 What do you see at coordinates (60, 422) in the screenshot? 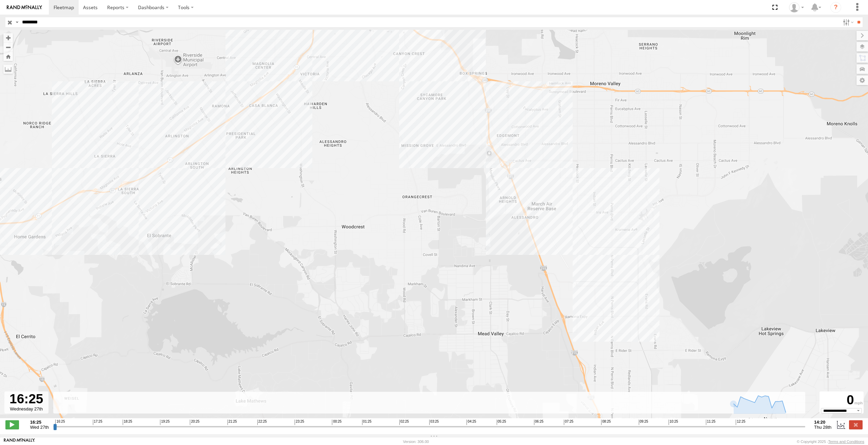
I see `span: 16:25` at bounding box center [60, 422].